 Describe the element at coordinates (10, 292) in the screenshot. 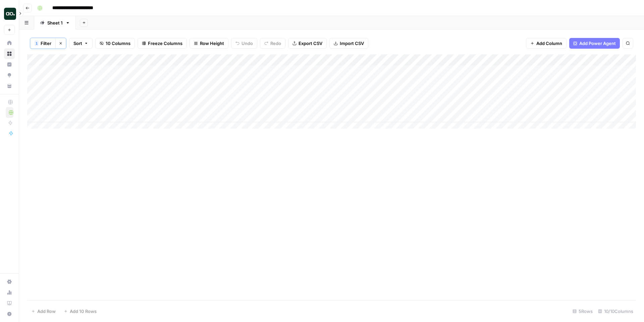

I see `a: Usage` at that location.